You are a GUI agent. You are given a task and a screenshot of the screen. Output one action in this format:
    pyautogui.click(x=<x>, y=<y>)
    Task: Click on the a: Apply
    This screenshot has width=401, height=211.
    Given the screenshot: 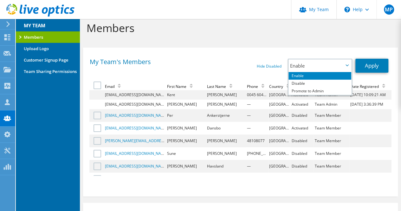 What is the action you would take?
    pyautogui.click(x=372, y=66)
    